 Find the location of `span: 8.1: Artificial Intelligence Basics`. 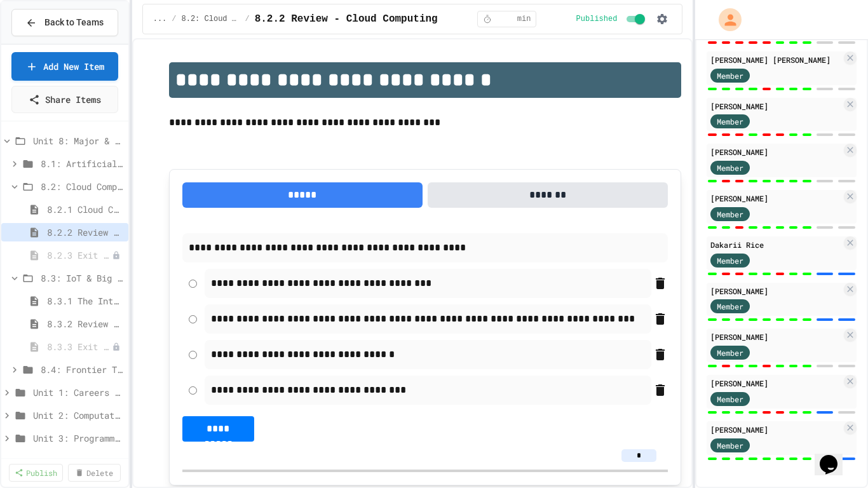

span: 8.1: Artificial Intelligence Basics is located at coordinates (82, 164).